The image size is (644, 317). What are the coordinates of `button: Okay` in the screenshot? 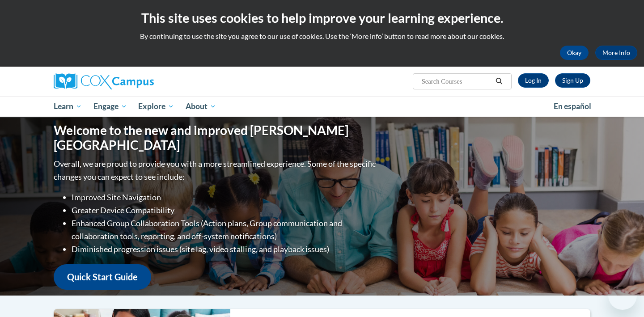 It's located at (574, 53).